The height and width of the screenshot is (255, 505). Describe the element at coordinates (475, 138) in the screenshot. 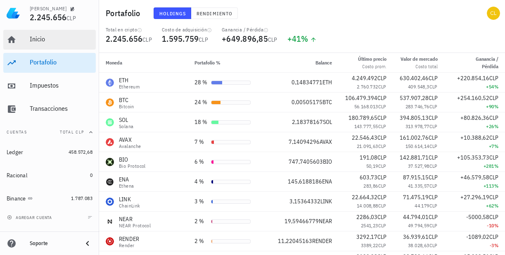

I see `span: +10.388,62` at that location.